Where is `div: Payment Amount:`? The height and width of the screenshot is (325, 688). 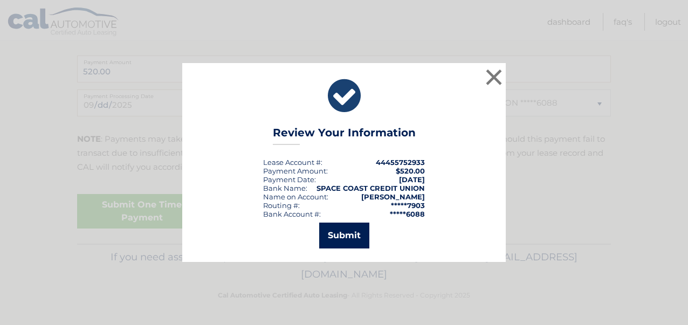 div: Payment Amount: is located at coordinates (296, 171).